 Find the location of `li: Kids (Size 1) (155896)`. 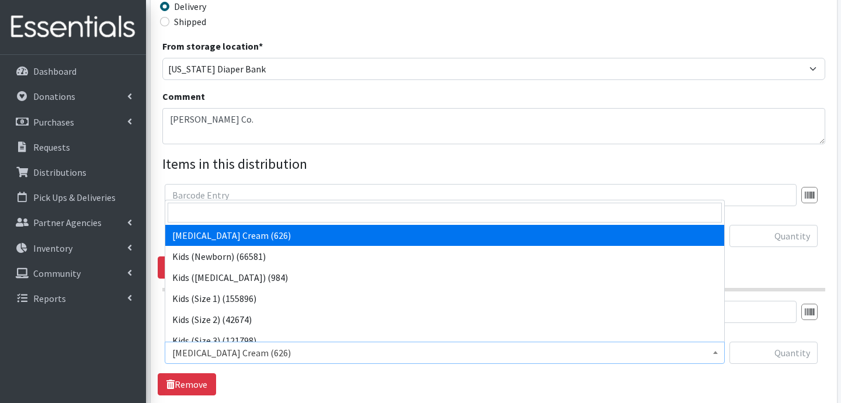

li: Kids (Size 1) (155896) is located at coordinates (444, 298).